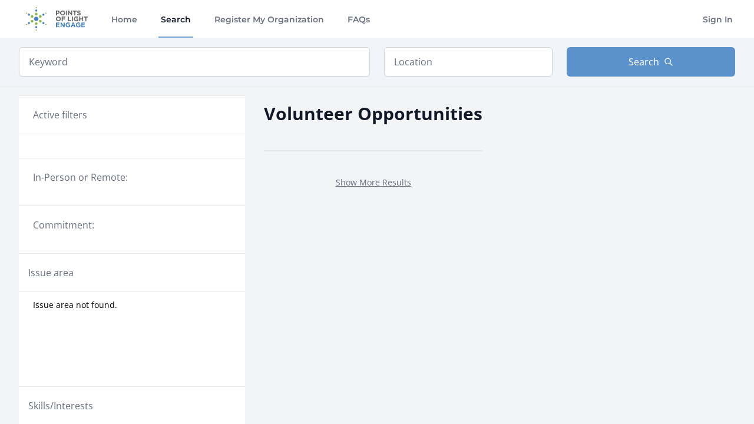 Image resolution: width=754 pixels, height=424 pixels. What do you see at coordinates (132, 225) in the screenshot?
I see `legend: Commitment:` at bounding box center [132, 225].